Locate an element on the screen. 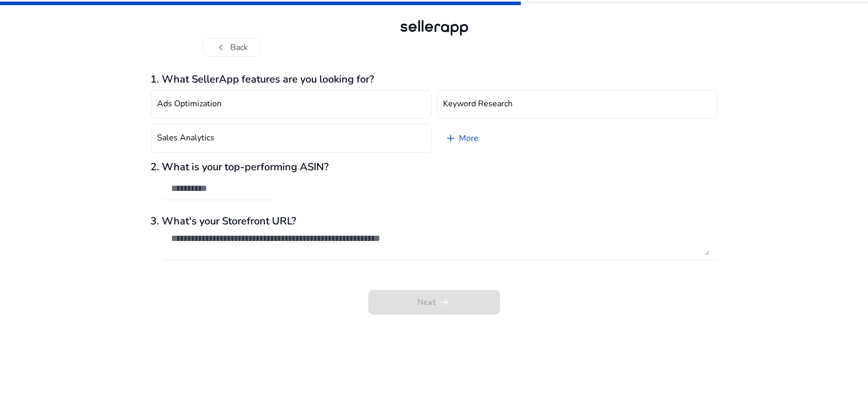  h3: 3. What's your Storefront URL? is located at coordinates (435, 221).